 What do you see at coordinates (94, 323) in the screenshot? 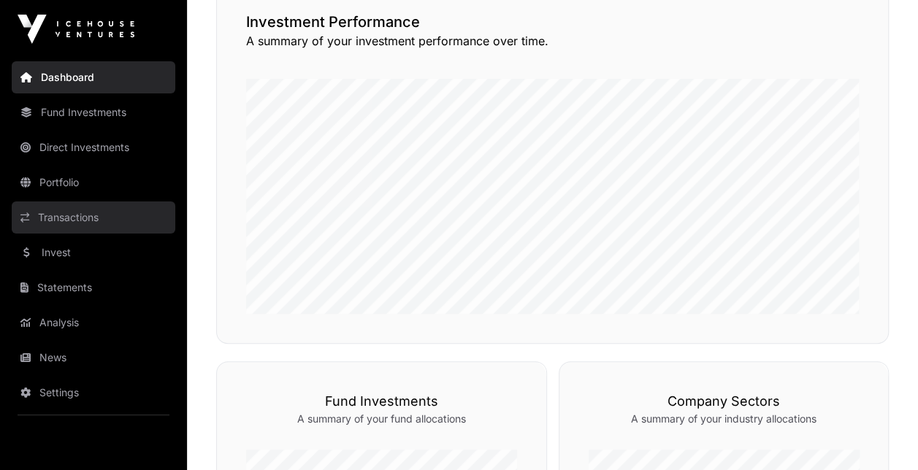
I see `a: Analysis` at bounding box center [94, 323].